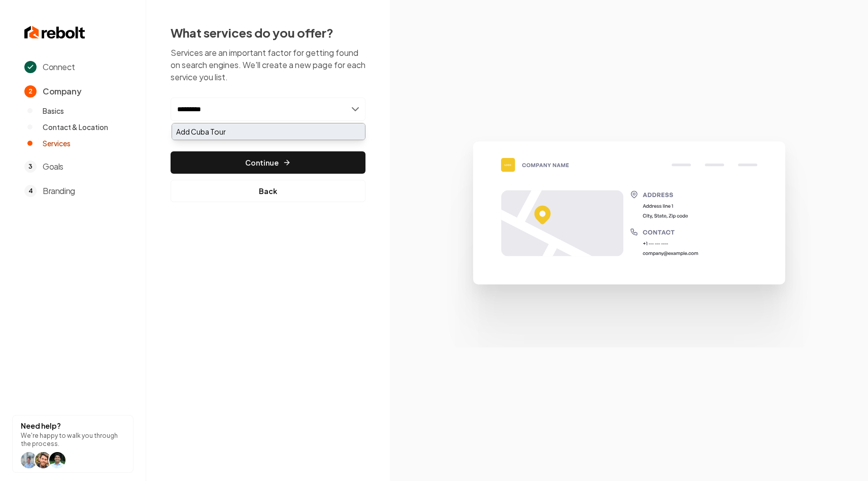 Image resolution: width=868 pixels, height=481 pixels. I want to click on button: Continue, so click(268, 162).